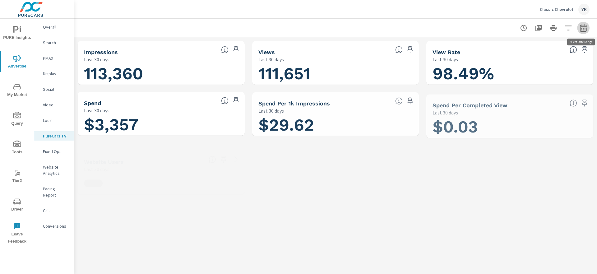 Image resolution: width=597 pixels, height=274 pixels. What do you see at coordinates (399, 50) in the screenshot?
I see `span: Number of times your connected TV ad was viewed completely by a user. [Source: This data is provi...` at bounding box center [399, 50].